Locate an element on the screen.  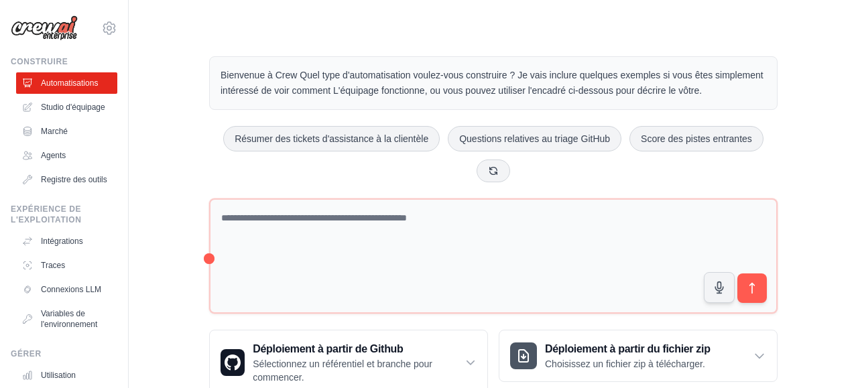
button: Questions relatives au triage GitHub is located at coordinates (534, 139).